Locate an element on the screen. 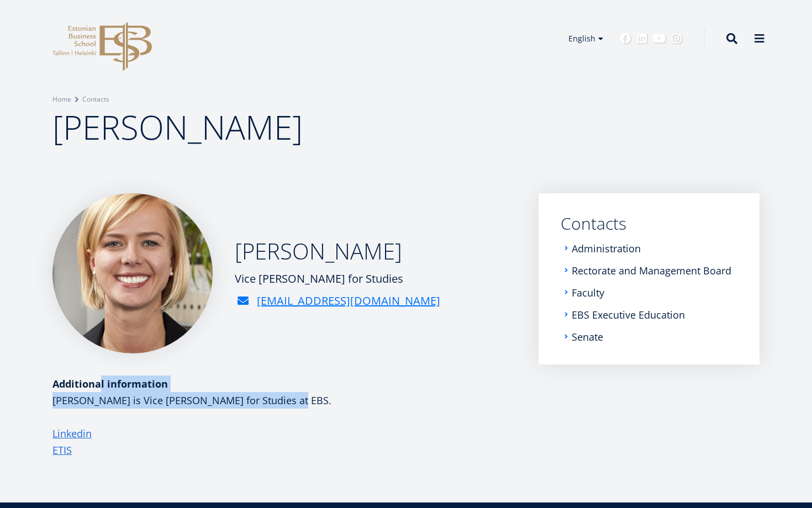 The image size is (812, 508). a: EBS Executive Education is located at coordinates (628, 315).